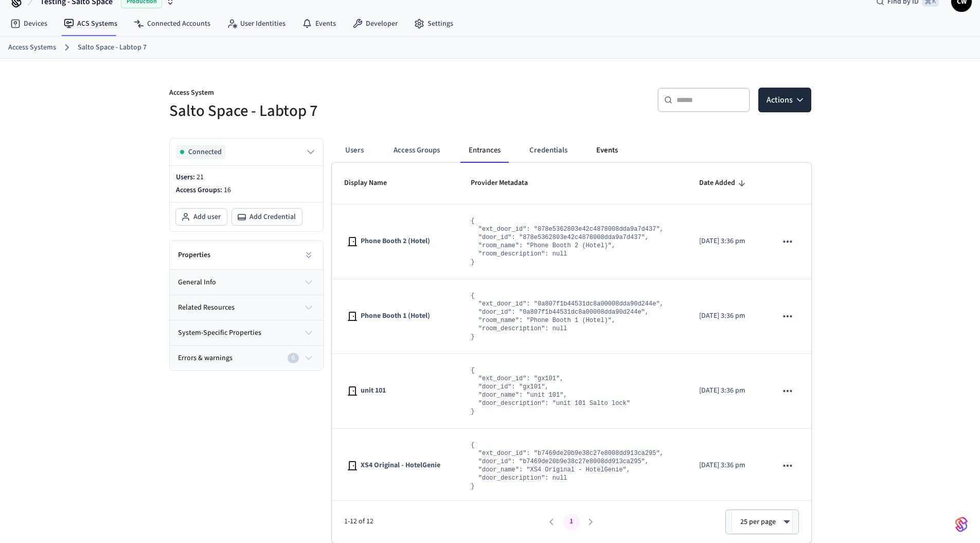  I want to click on span: Phone Booth 2 (Hotel), so click(395, 241).